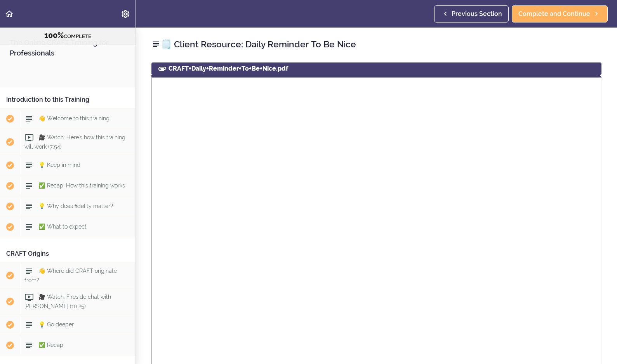 The height and width of the screenshot is (364, 617). Describe the element at coordinates (70, 275) in the screenshot. I see `span: 👋 Where did CRAFT originate from?` at that location.